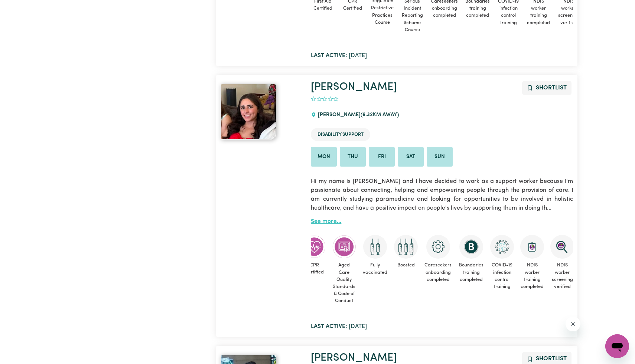 Image resolution: width=635 pixels, height=364 pixels. I want to click on span: Aged Care Quality Standards & Code of Conduct, so click(344, 283).